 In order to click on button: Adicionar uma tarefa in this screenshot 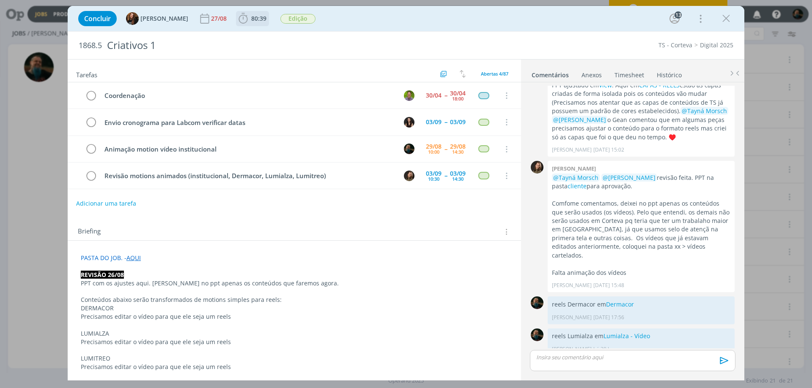, I will do `click(106, 204)`.